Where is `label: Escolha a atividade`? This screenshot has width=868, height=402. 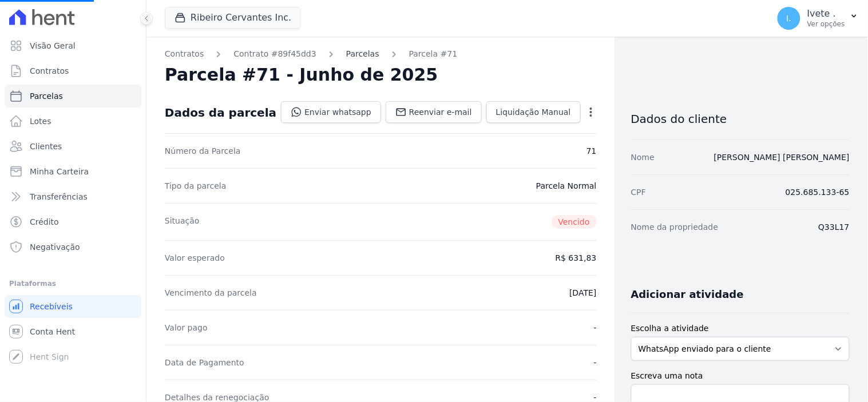
label: Escolha a atividade is located at coordinates (741, 328).